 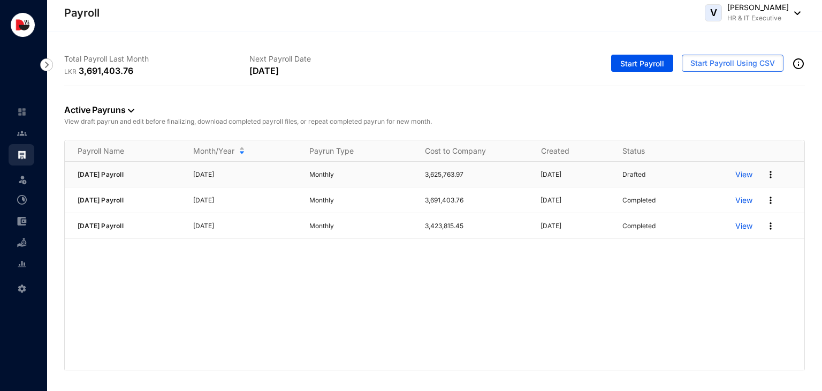 I want to click on th: Payrun Type, so click(x=354, y=151).